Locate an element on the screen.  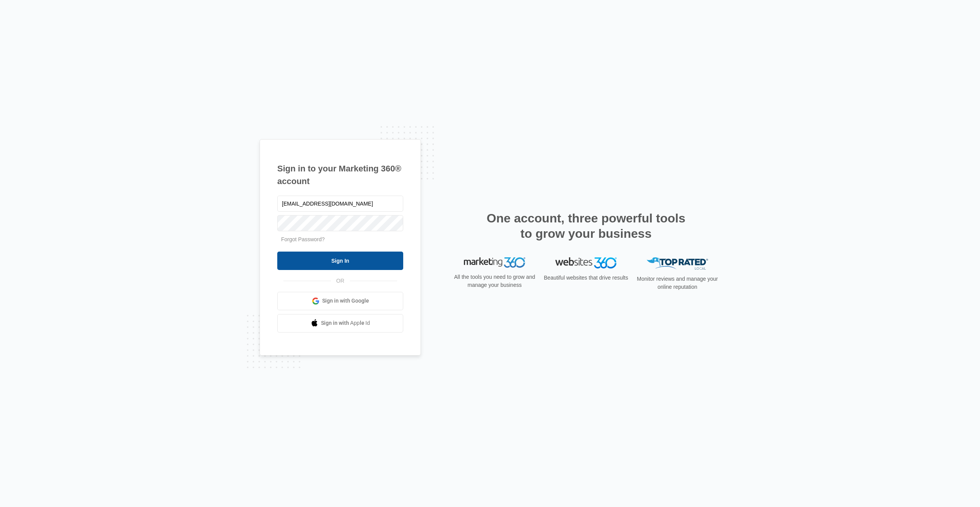
p: Beautiful websites that drive results is located at coordinates (586, 277).